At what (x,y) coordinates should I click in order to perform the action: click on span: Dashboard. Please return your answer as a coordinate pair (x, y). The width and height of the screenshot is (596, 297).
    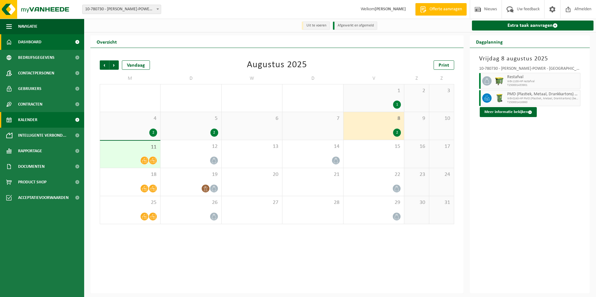
    Looking at the image, I should click on (30, 42).